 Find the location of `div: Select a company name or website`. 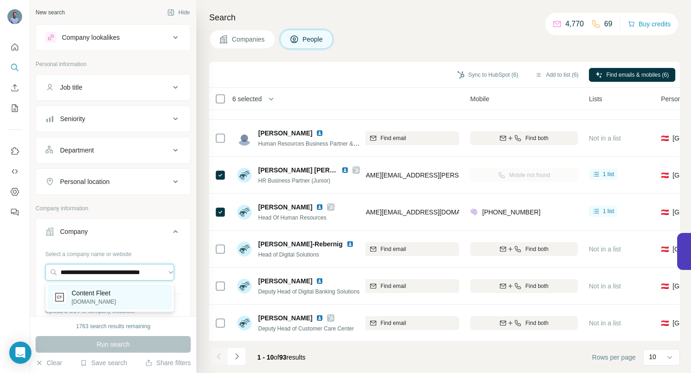

div: Select a company name or website is located at coordinates (113, 252).